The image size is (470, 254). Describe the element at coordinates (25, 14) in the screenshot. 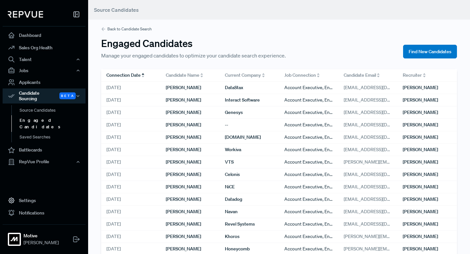

I see `img: RepVue` at that location.